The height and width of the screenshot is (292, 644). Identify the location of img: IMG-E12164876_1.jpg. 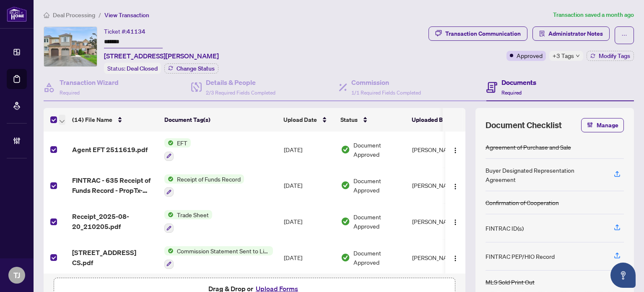
(70, 47).